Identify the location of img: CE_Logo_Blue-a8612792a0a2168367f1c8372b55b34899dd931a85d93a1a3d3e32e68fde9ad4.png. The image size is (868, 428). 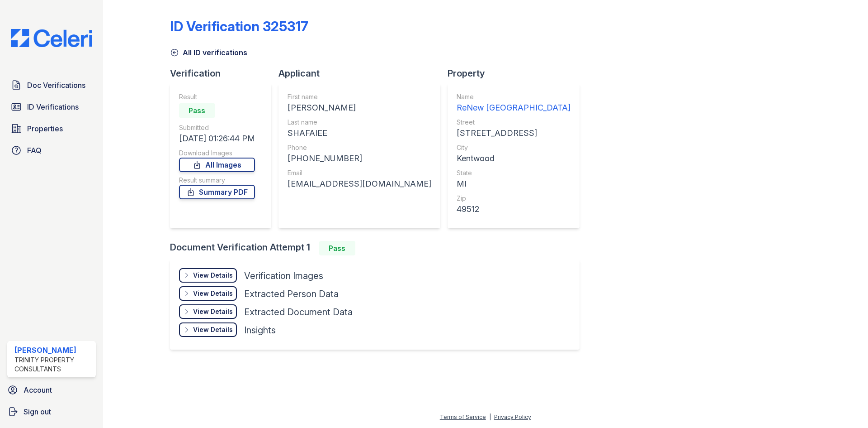
(51, 38).